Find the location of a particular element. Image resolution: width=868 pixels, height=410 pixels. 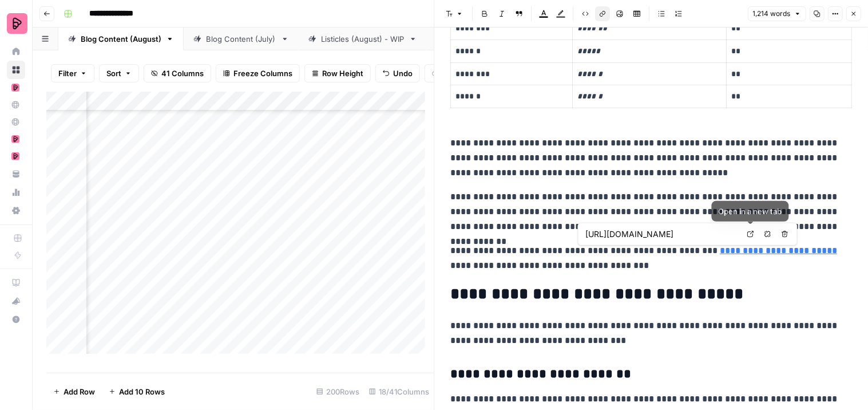

div: What's new? is located at coordinates (16, 301).